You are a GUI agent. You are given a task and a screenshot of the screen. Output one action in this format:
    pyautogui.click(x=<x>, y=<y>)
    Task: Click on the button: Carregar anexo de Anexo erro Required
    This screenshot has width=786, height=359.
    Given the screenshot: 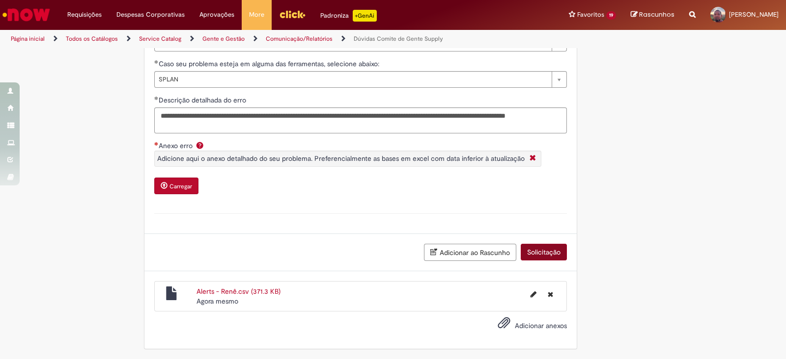 What is the action you would take?
    pyautogui.click(x=176, y=186)
    